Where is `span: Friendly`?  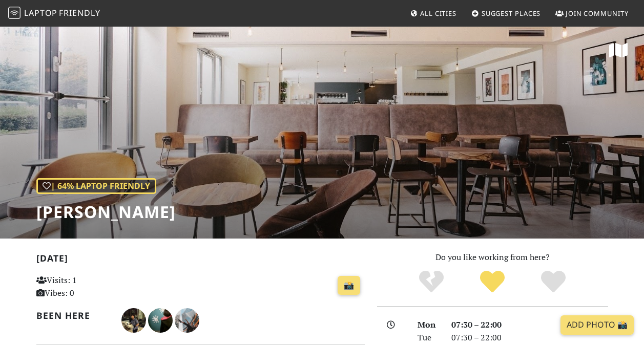
span: Friendly is located at coordinates (80, 13).